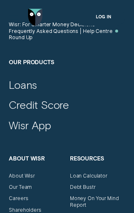 This screenshot has width=134, height=213. Describe the element at coordinates (88, 176) in the screenshot. I see `a: Loan Calculator` at that location.